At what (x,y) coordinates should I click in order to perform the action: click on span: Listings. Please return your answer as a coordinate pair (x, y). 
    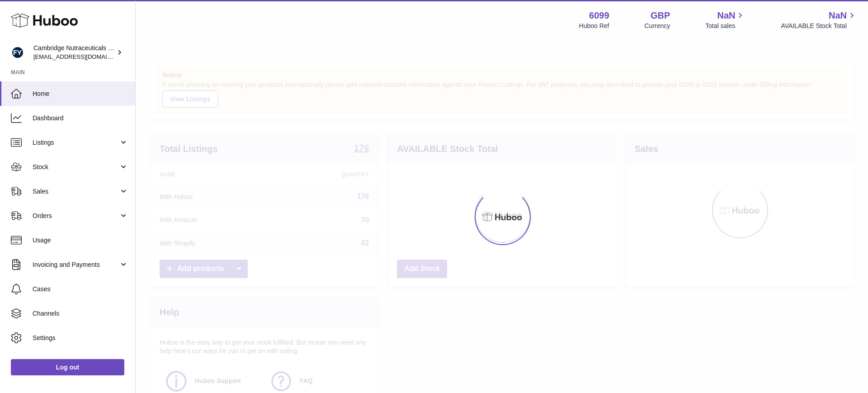
    Looking at the image, I should click on (75, 143).